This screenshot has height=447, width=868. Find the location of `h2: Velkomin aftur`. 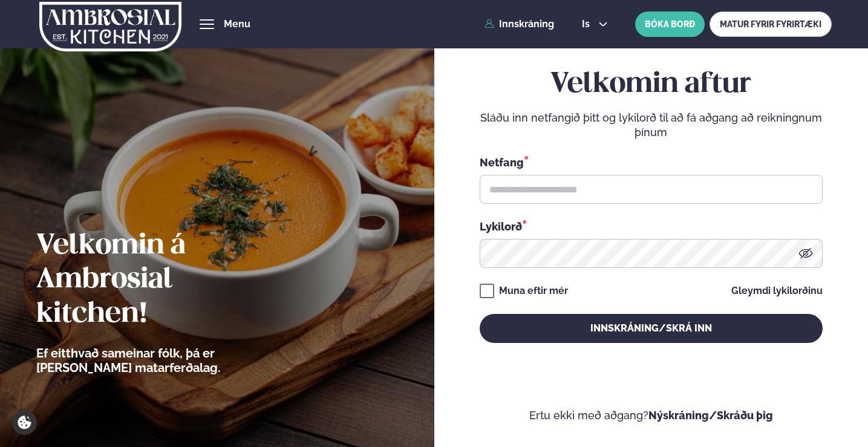

h2: Velkomin aftur is located at coordinates (650, 85).